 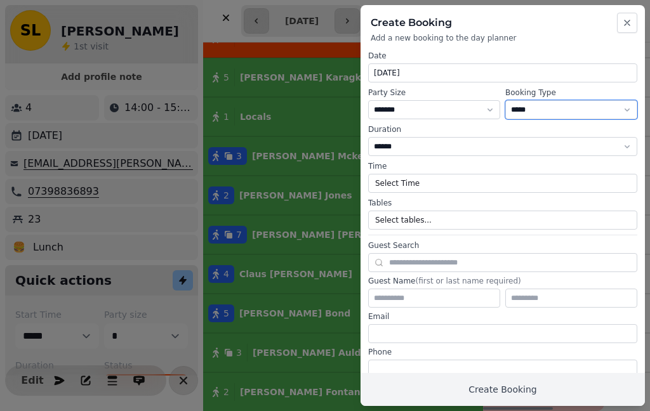 What do you see at coordinates (503, 203) in the screenshot?
I see `label: Tables` at bounding box center [503, 203].